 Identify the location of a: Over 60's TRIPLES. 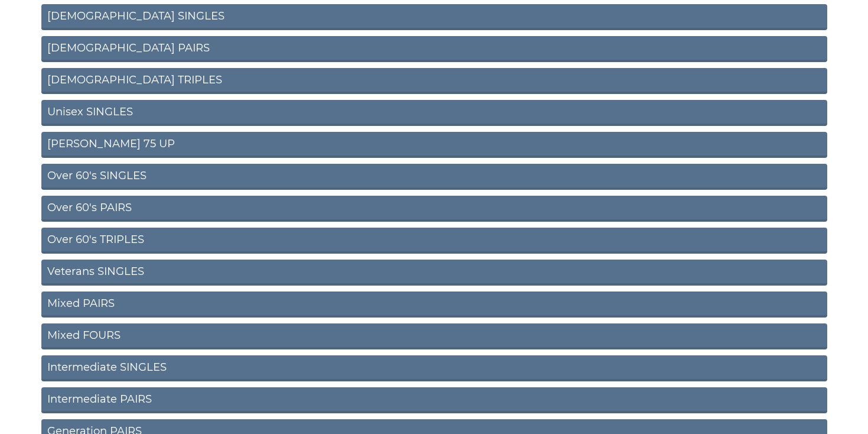
(434, 241).